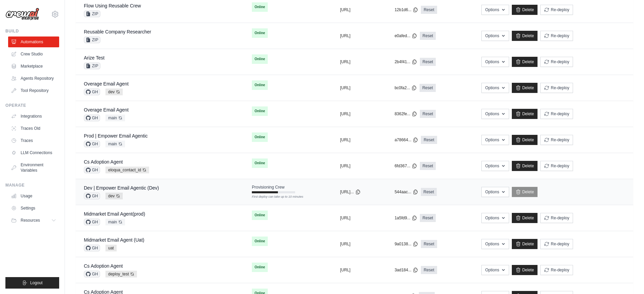 The image size is (644, 294). I want to click on button: a78664..., so click(406, 140).